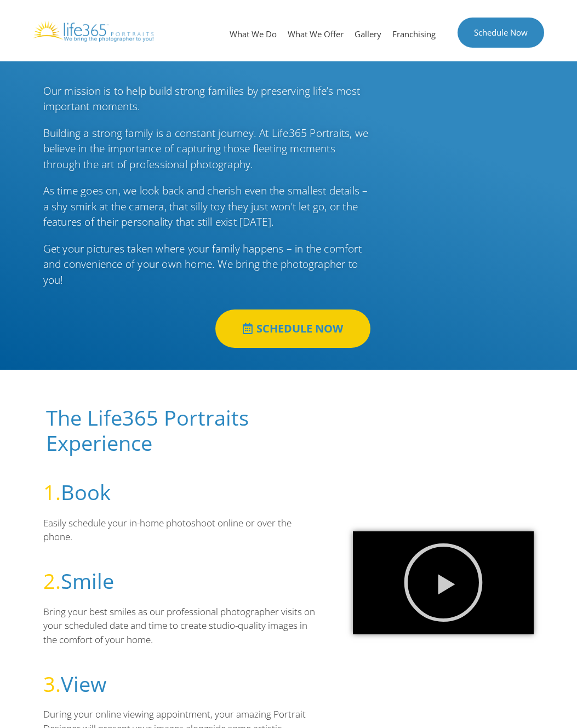 This screenshot has height=728, width=577. Describe the element at coordinates (501, 32) in the screenshot. I see `a: Schedule Now` at that location.